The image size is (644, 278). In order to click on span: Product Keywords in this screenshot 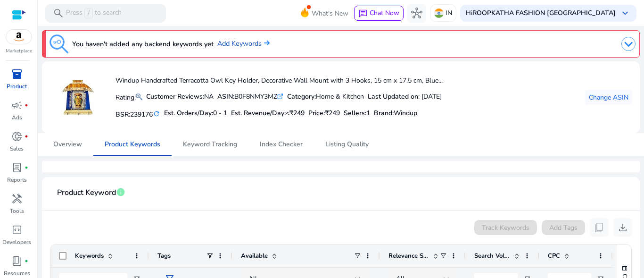, I will do `click(132, 145)`.